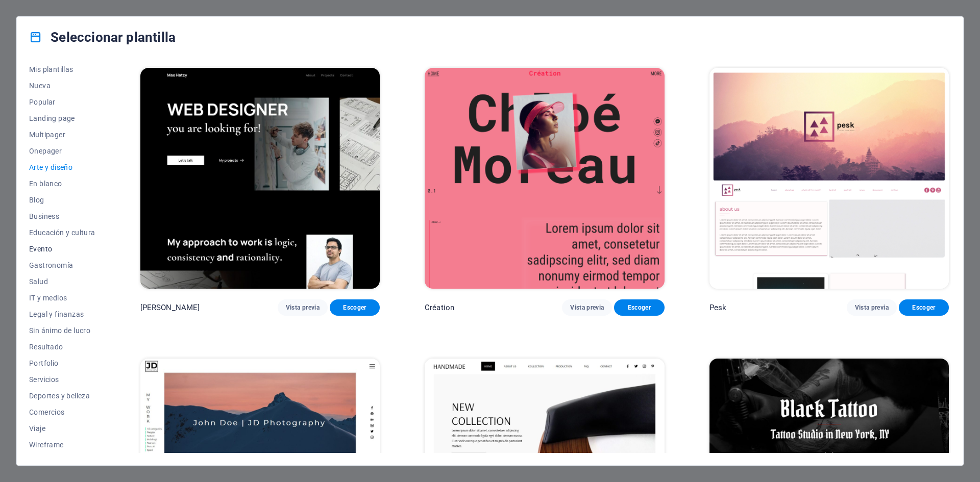 The image size is (980, 482). Describe the element at coordinates (63, 85) in the screenshot. I see `span: Nueva` at that location.